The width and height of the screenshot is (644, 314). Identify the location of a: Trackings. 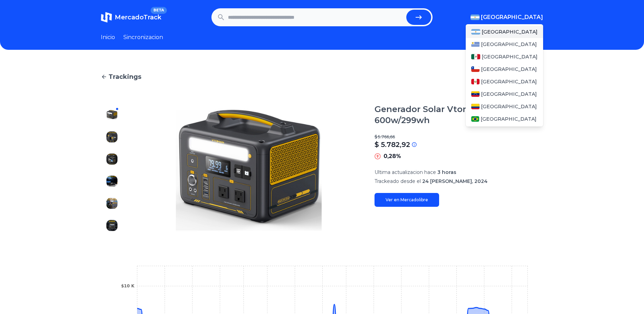
(322, 77).